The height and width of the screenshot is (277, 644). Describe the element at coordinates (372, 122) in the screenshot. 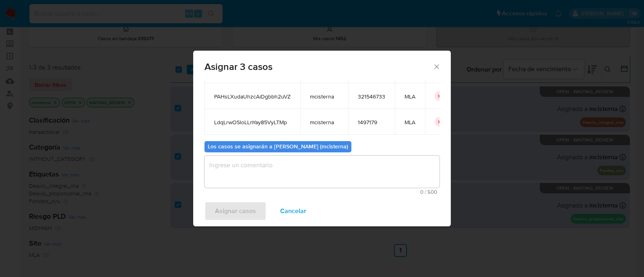

I see `span: 1497179` at that location.